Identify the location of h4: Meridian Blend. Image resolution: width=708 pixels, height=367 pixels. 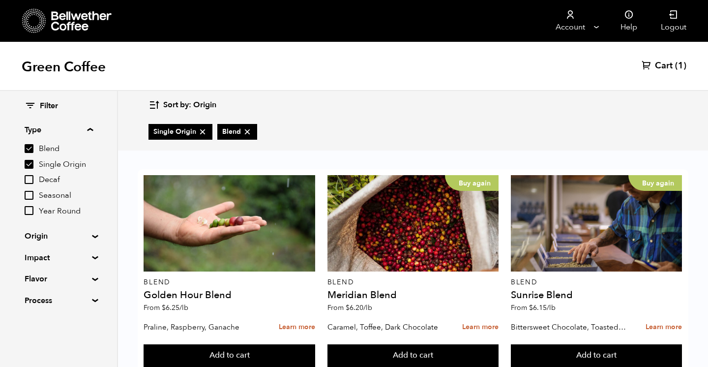
(413, 295).